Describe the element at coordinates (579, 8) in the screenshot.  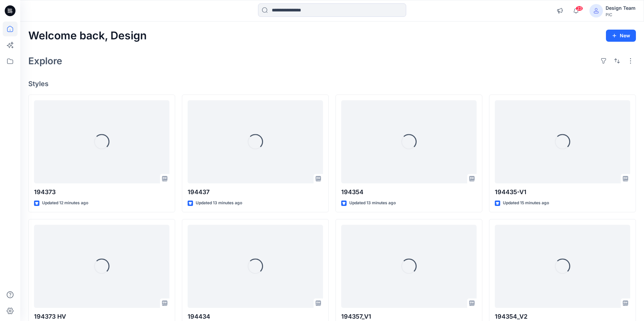
I see `span: 23` at that location.